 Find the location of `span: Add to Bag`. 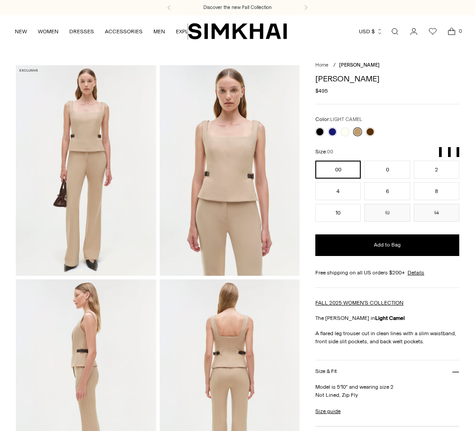

span: Add to Bag is located at coordinates (387, 245).